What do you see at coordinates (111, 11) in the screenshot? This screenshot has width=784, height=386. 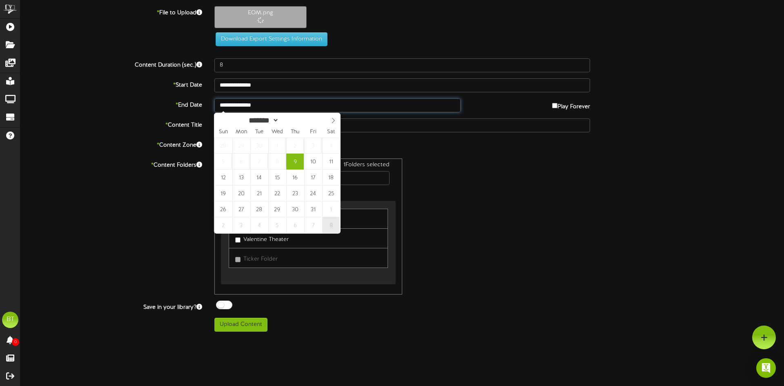 I see `label: File to Upload` at bounding box center [111, 11].